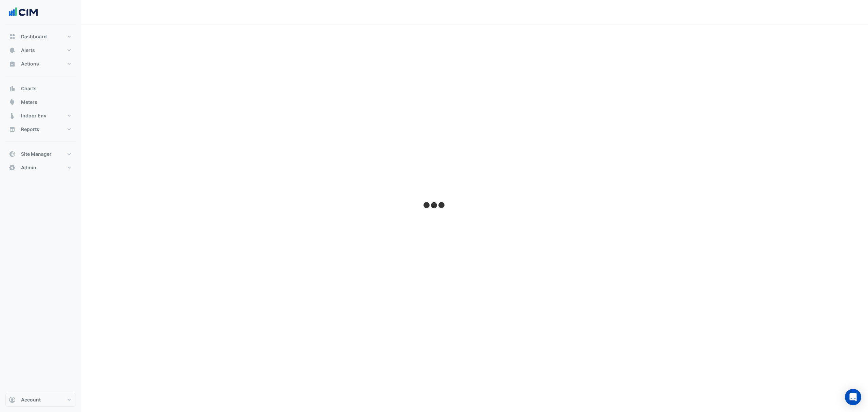 The image size is (868, 412). Describe the element at coordinates (23, 12) in the screenshot. I see `img: Company Logo` at that location.